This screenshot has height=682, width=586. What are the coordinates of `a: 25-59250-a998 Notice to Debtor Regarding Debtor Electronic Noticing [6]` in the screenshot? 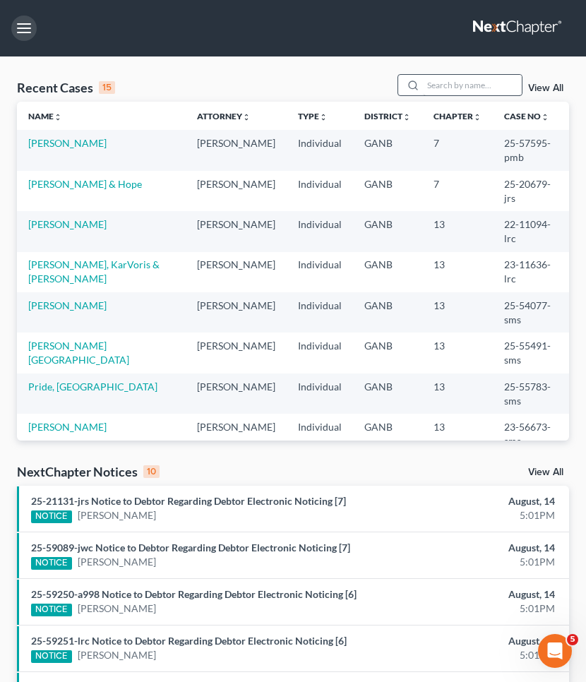 It's located at (193, 594).